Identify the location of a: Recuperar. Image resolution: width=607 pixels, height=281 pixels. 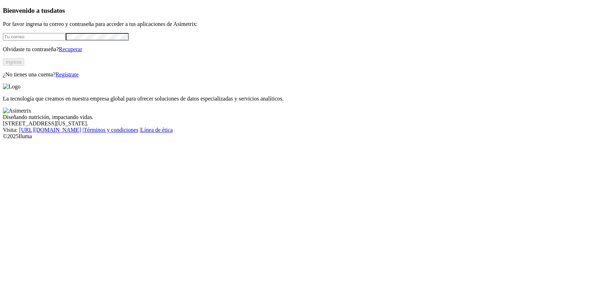
(70, 49).